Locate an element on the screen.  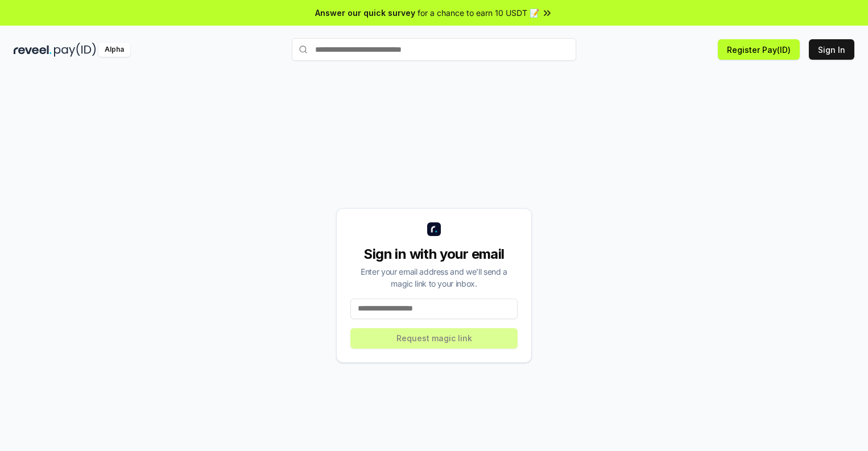
button: Sign In is located at coordinates (831, 49).